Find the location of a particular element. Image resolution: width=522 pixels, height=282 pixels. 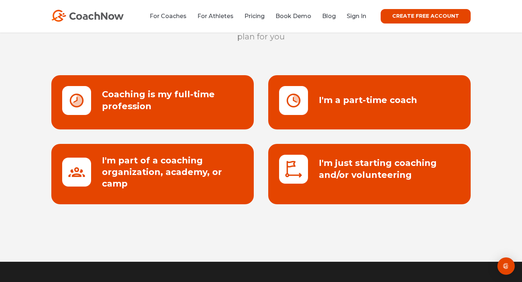

a: Pricing is located at coordinates (254, 16).